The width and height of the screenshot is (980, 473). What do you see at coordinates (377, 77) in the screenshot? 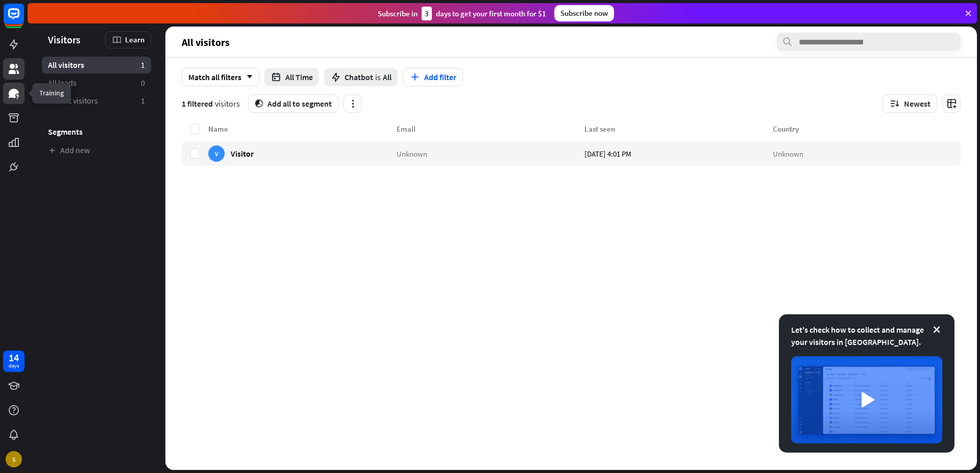
I see `span: is` at bounding box center [377, 77].